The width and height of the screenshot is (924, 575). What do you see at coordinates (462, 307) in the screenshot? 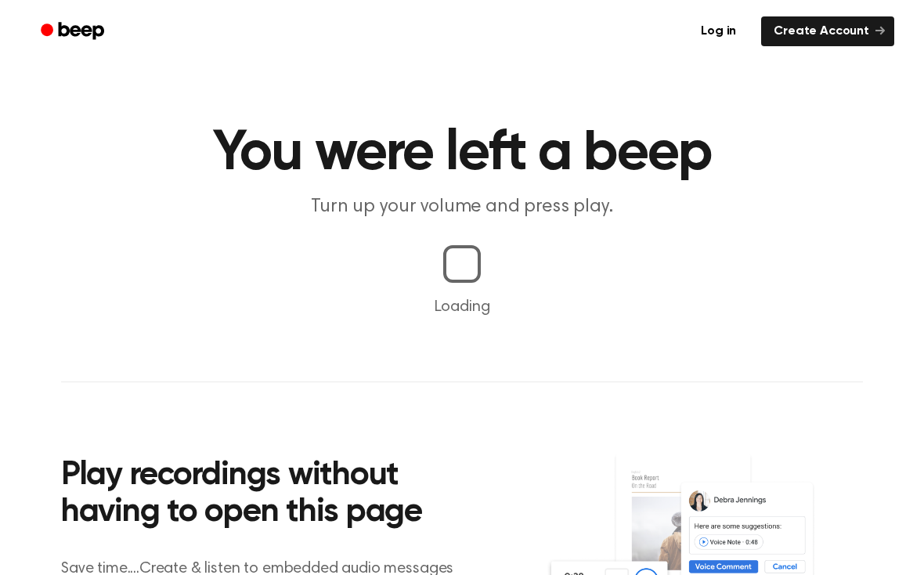
I see `p: Loading` at bounding box center [462, 307].